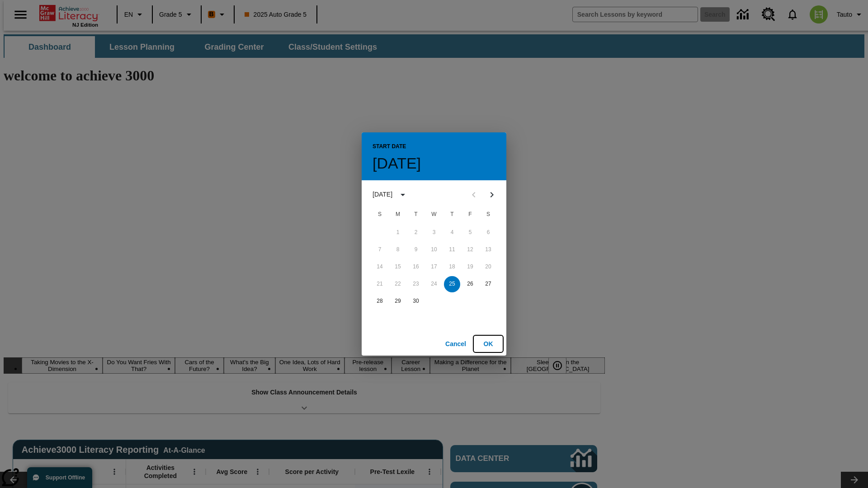  What do you see at coordinates (398, 301) in the screenshot?
I see `button: 29` at bounding box center [398, 301].